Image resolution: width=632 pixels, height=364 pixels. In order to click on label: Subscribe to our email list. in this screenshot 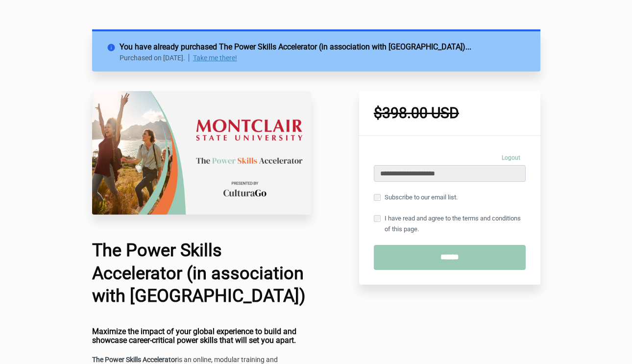, I will do `click(415, 198)`.